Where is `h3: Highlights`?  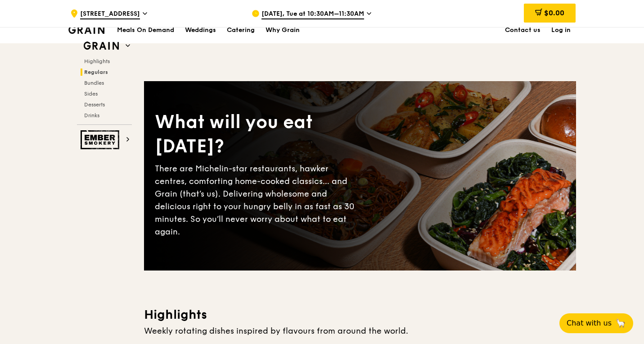
h3: Highlights is located at coordinates (360, 314).